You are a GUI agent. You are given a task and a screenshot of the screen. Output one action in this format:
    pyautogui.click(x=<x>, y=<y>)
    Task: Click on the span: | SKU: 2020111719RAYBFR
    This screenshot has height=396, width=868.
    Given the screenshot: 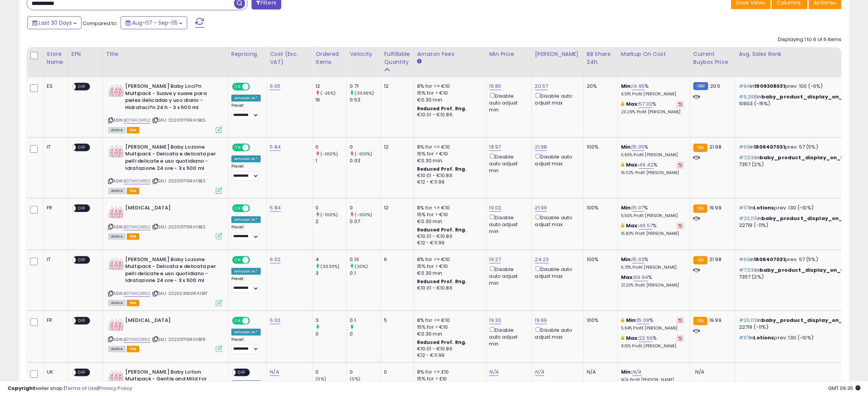 What is the action you would take?
    pyautogui.click(x=179, y=339)
    